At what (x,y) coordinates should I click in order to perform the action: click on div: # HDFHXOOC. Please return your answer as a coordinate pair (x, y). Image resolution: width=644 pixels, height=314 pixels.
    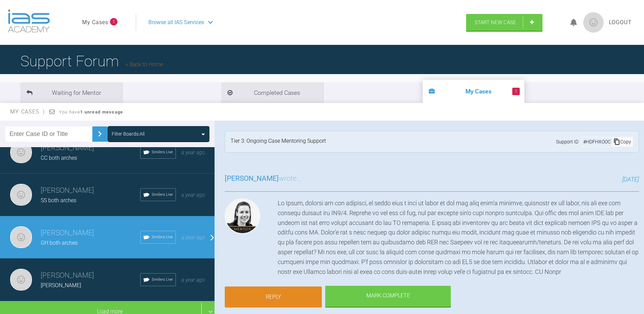
    Looking at the image, I should click on (597, 141).